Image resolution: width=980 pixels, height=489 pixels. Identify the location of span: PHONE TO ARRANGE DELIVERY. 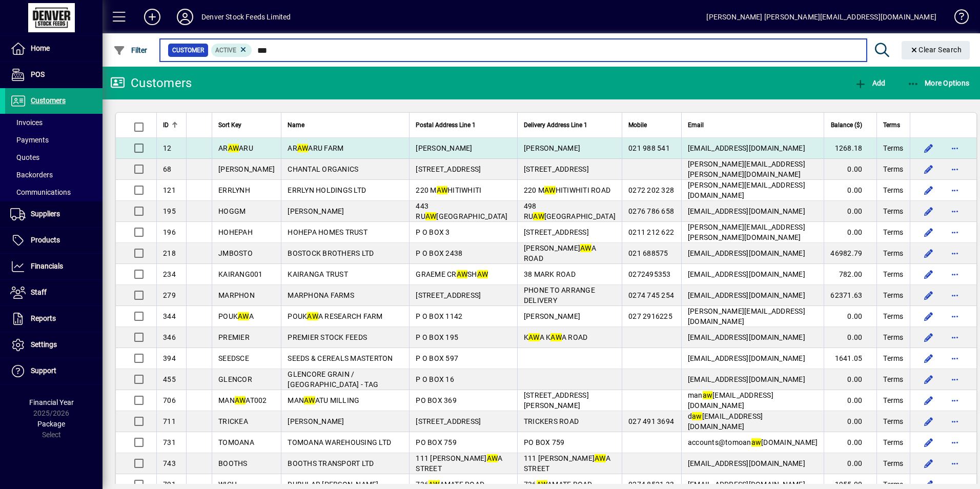
(559, 295).